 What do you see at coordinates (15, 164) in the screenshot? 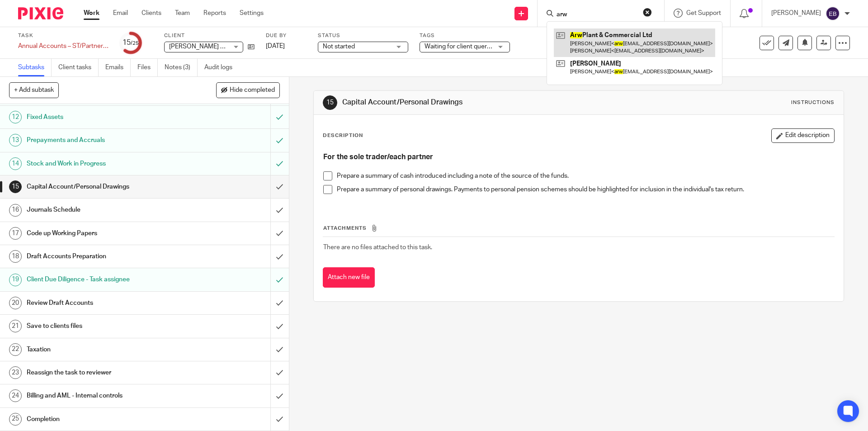
I see `div: 14` at bounding box center [15, 164].